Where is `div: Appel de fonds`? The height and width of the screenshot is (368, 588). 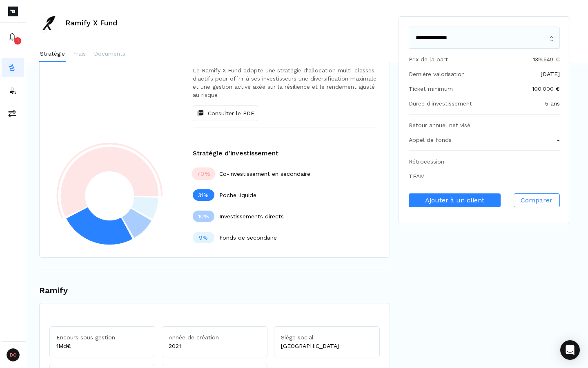 div: Appel de fonds is located at coordinates (430, 140).